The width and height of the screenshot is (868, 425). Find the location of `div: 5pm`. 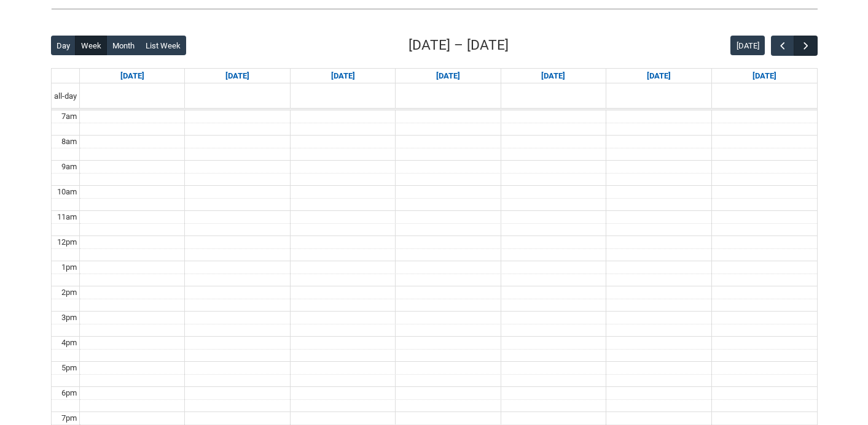

div: 5pm is located at coordinates (69, 368).